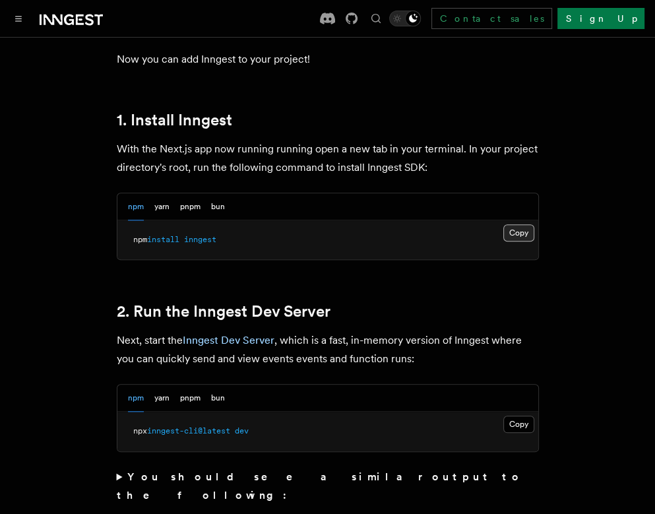 This screenshot has width=655, height=514. I want to click on span: inngest, so click(200, 239).